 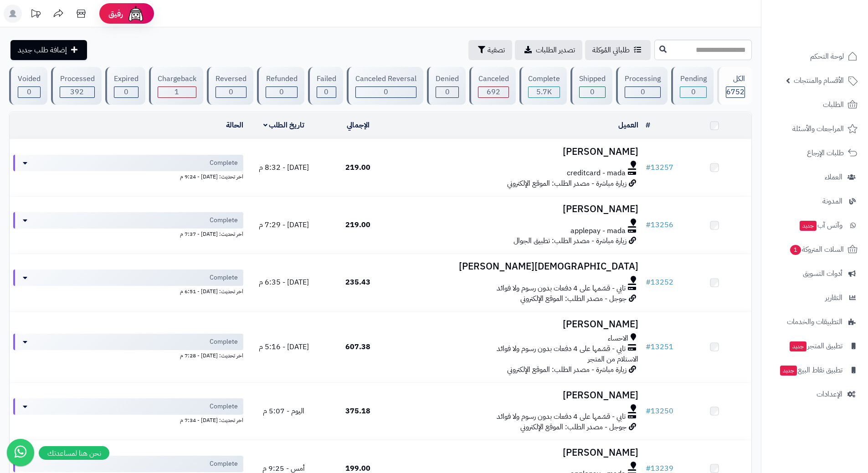 I want to click on a: #13257, so click(x=660, y=168).